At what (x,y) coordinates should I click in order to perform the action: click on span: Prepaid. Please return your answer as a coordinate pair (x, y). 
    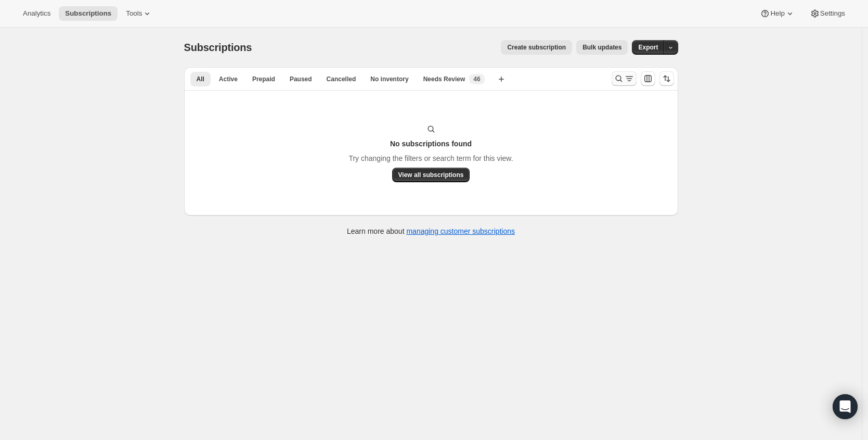
    Looking at the image, I should click on (264, 79).